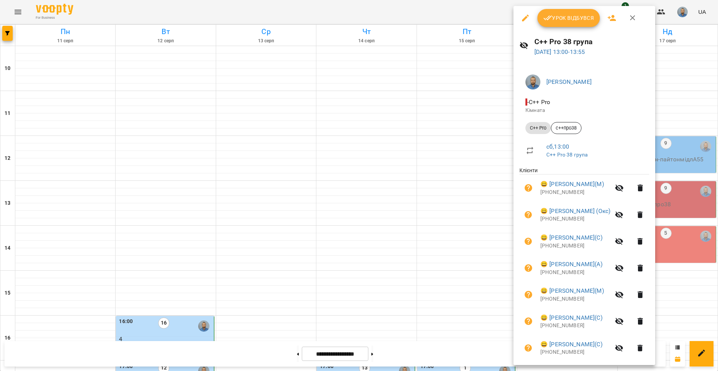 The image size is (718, 371). What do you see at coordinates (567, 154) in the screenshot?
I see `a: C++ Pro 38 група` at bounding box center [567, 154].